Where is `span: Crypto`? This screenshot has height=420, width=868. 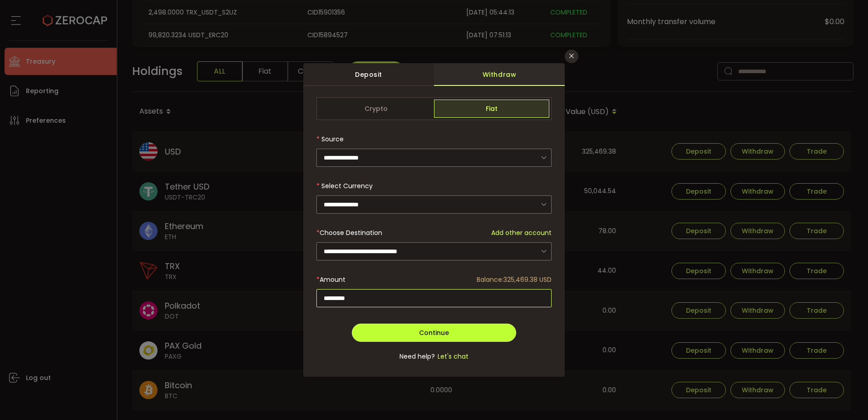 span: Crypto is located at coordinates (376, 109).